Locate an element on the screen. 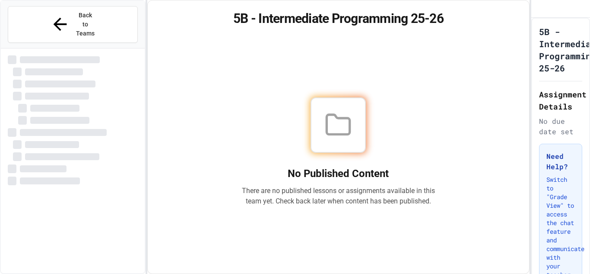 The width and height of the screenshot is (590, 274). h1: 5B - Intermediate Programming 25-26 is located at coordinates (338, 19).